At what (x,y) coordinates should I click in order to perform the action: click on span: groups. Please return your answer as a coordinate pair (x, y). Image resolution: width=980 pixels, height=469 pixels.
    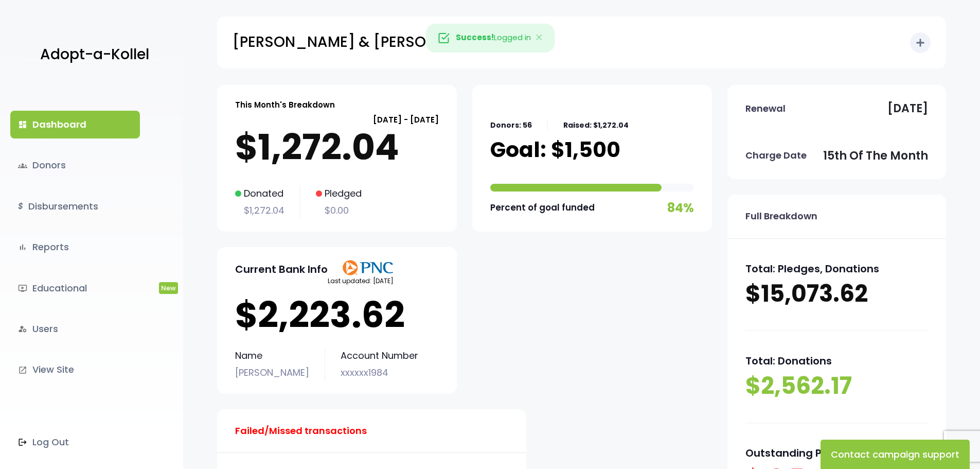
    Looking at the image, I should click on (23, 166).